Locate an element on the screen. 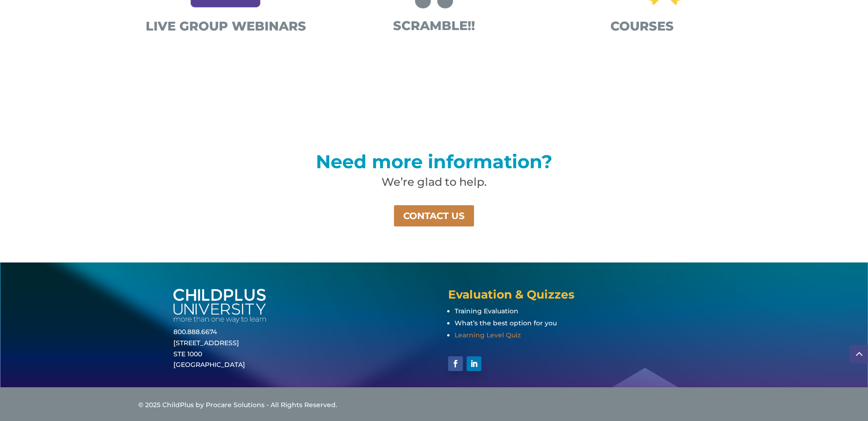 The width and height of the screenshot is (868, 421). a: Training Evaluation is located at coordinates (487, 311).